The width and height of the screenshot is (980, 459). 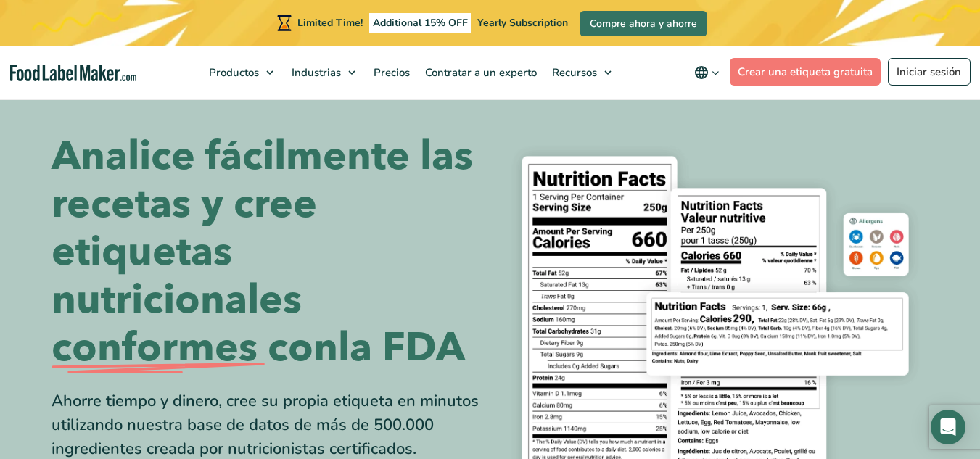 I want to click on span: Additional 15% OFF, so click(x=420, y=23).